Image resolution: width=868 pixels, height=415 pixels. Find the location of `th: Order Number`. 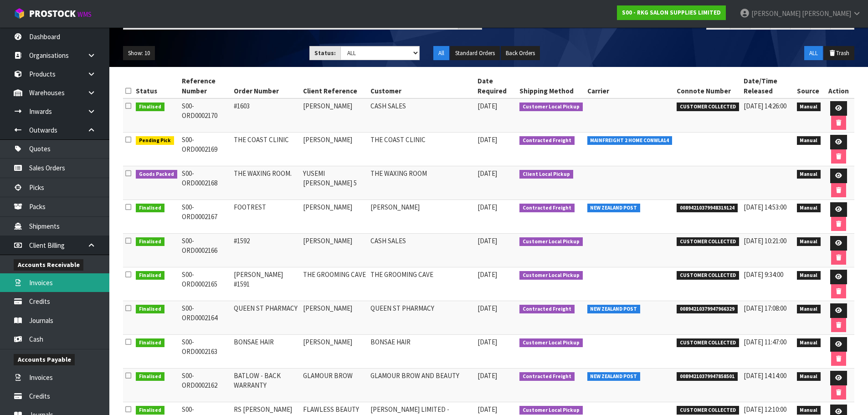

th: Order Number is located at coordinates (266, 86).